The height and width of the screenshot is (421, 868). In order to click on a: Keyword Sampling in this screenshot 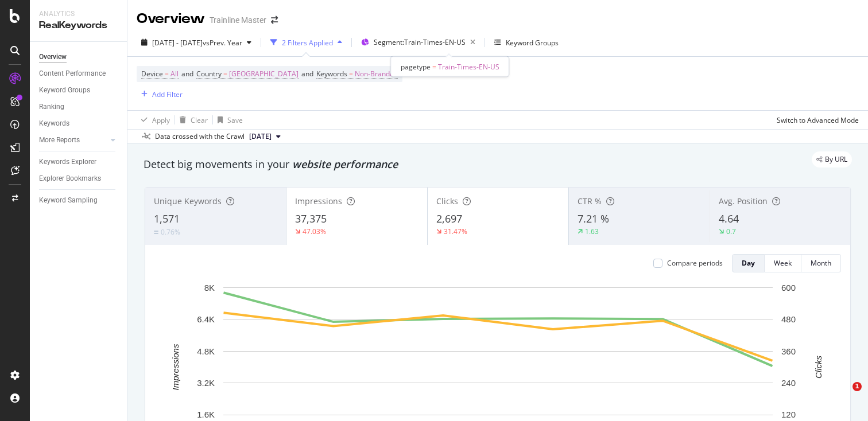, I will do `click(78, 200)`.